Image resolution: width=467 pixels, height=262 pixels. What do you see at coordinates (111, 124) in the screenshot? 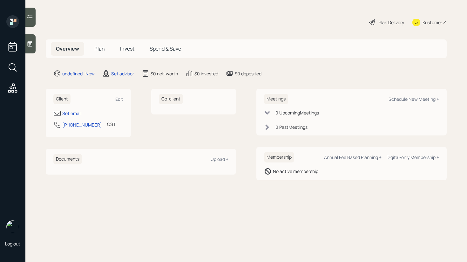
I see `div: CST` at bounding box center [111, 124].